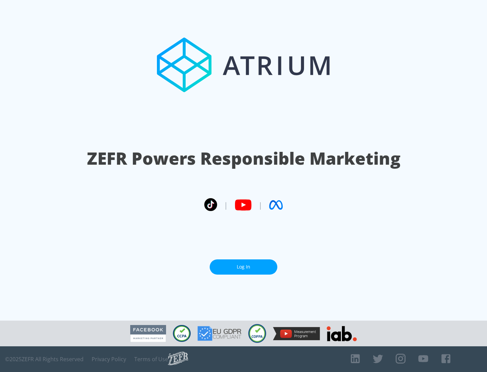 The width and height of the screenshot is (487, 372). Describe the element at coordinates (151, 359) in the screenshot. I see `a: Terms of Use` at that location.